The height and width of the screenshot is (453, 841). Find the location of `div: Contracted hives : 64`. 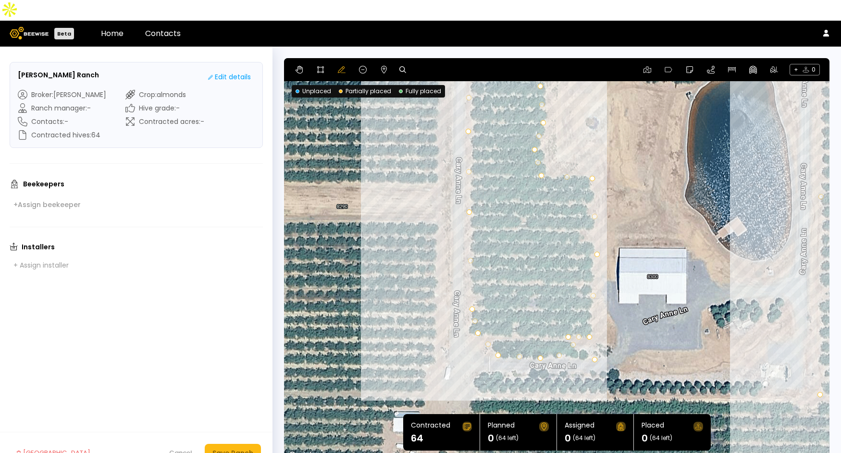

div: Contracted hives : 64 is located at coordinates (62, 135).